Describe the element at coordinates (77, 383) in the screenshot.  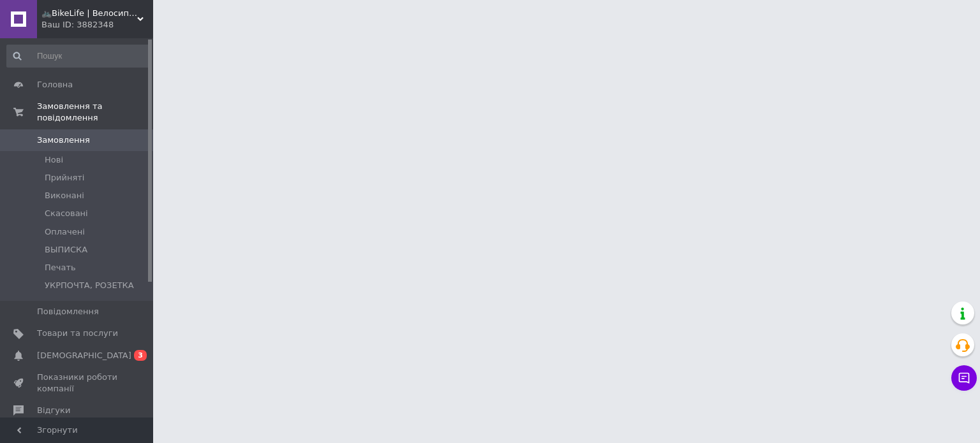
I see `span: Показники роботи компанії` at that location.